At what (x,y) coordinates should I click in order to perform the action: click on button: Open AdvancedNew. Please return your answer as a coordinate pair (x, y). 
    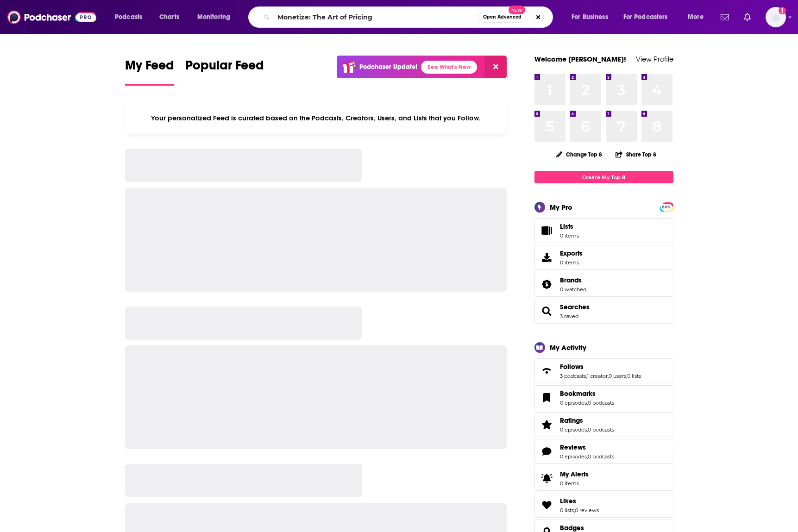
    Looking at the image, I should click on (502, 17).